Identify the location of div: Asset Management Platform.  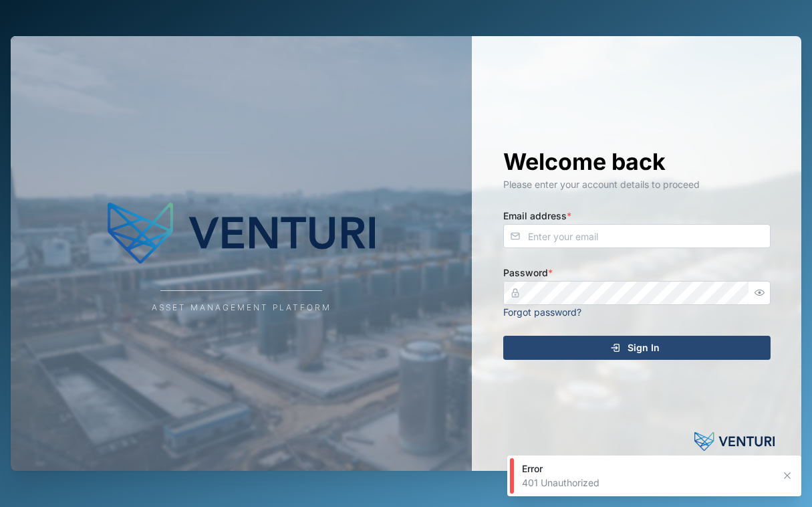
(241, 307).